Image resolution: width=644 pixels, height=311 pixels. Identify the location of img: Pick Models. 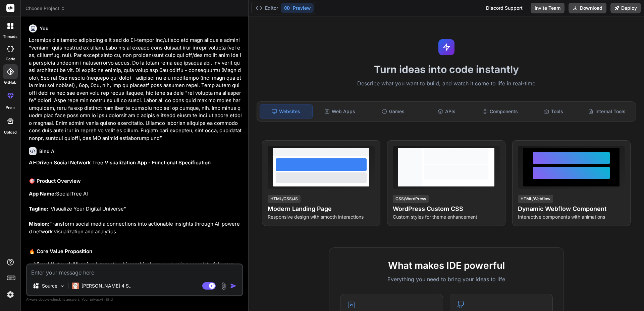
(62, 286).